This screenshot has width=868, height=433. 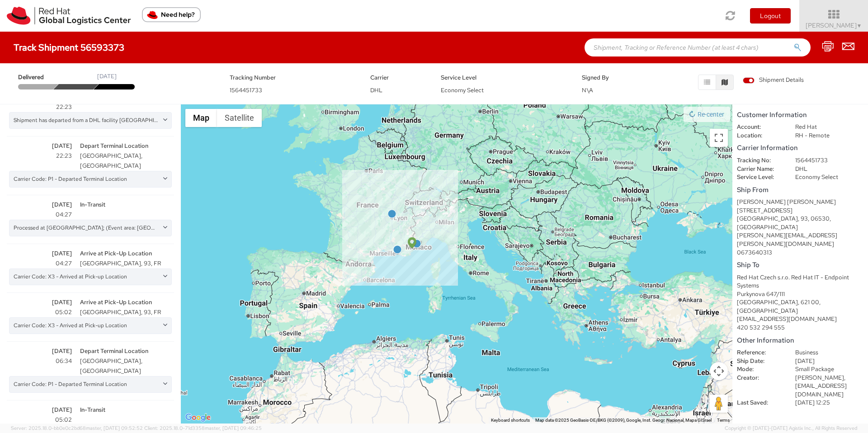 I want to click on button: Logout, so click(x=770, y=16).